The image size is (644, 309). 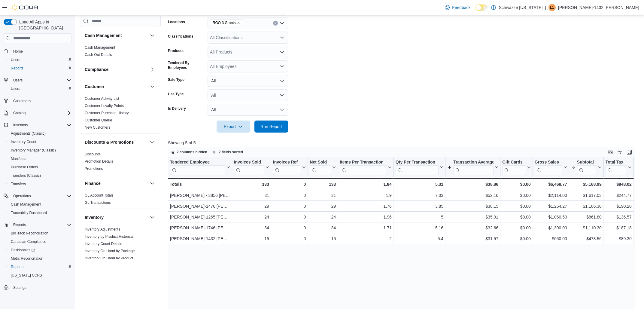 What do you see at coordinates (40, 142) in the screenshot?
I see `span: Inventory Count` at bounding box center [40, 142].